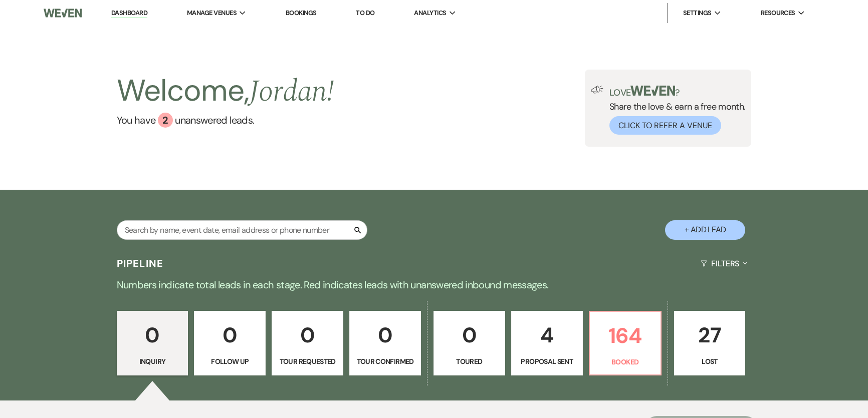 This screenshot has height=418, width=868. What do you see at coordinates (546, 362) in the screenshot?
I see `p: Proposal Sent` at bounding box center [546, 362].